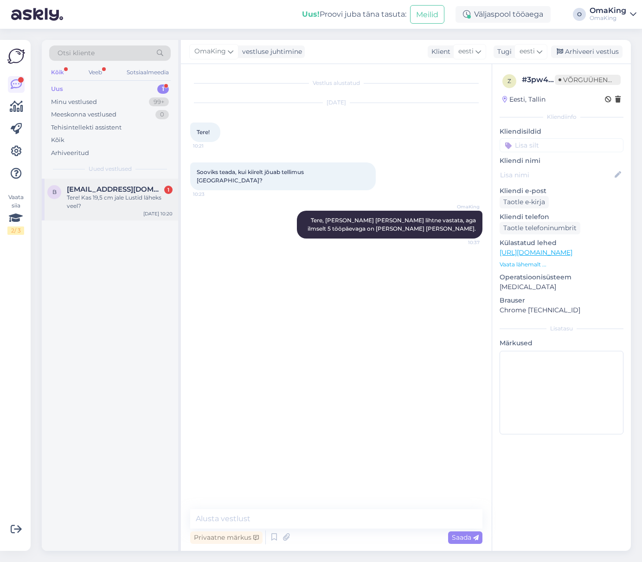 Image resolution: width=642 pixels, height=562 pixels. What do you see at coordinates (592, 51) in the screenshot?
I see `font: Arhiveeri vestlus` at bounding box center [592, 51].